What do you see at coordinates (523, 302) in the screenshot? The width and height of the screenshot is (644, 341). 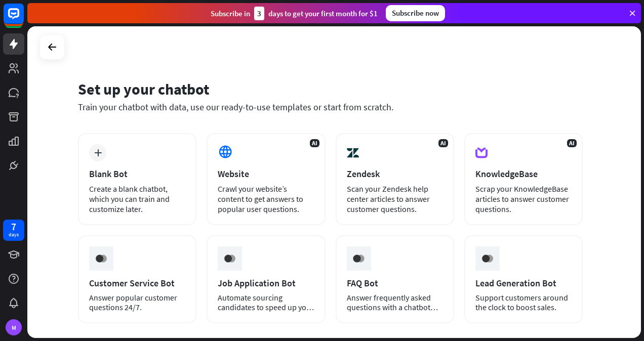 I see `div: Support customers around the clock to boost sales.` at bounding box center [523, 302].